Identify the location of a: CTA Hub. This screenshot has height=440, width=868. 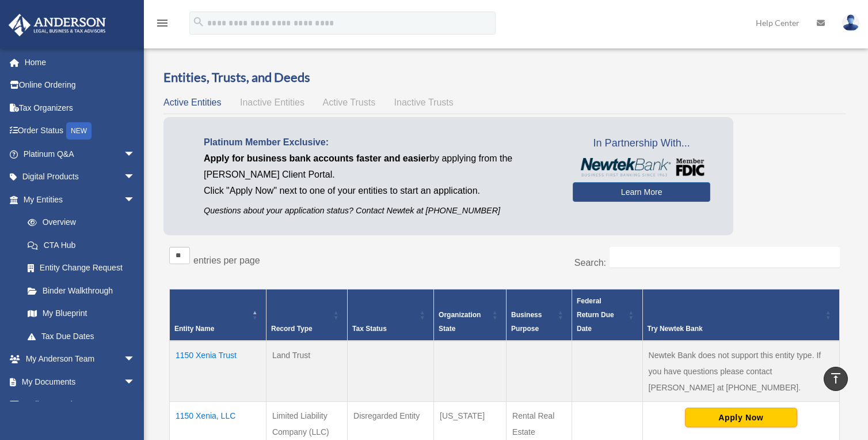
(81, 245).